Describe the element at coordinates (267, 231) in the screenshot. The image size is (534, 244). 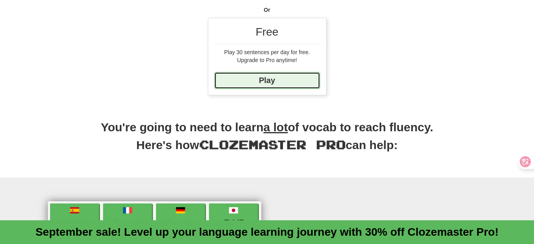
I see `a: September sale! Level up your language learning journey with 30% off Clozemaster Pro!` at that location.